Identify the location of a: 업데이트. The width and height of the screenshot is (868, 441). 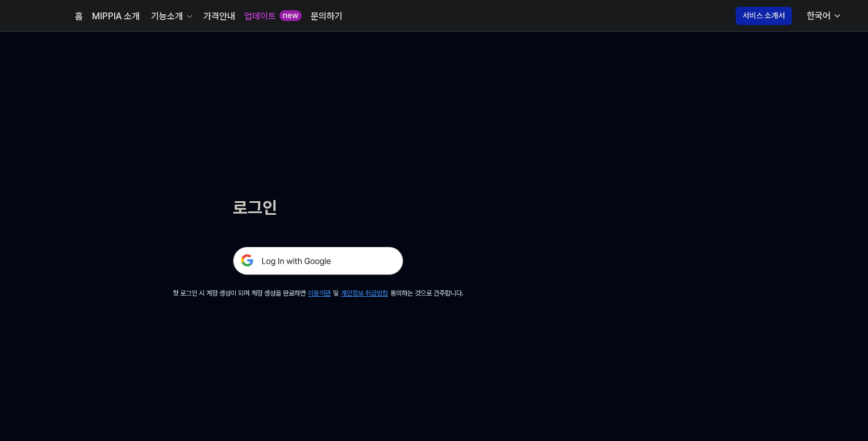
(260, 16).